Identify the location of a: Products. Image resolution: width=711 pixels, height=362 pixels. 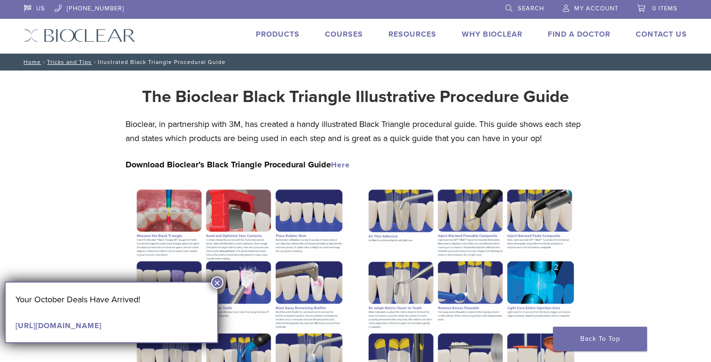
(277, 34).